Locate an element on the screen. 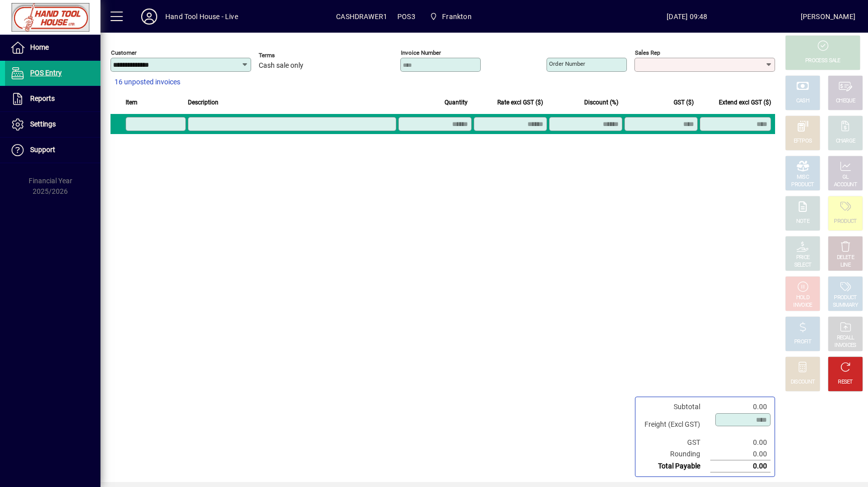  span: CASHDRAWER1 is located at coordinates (361, 17).